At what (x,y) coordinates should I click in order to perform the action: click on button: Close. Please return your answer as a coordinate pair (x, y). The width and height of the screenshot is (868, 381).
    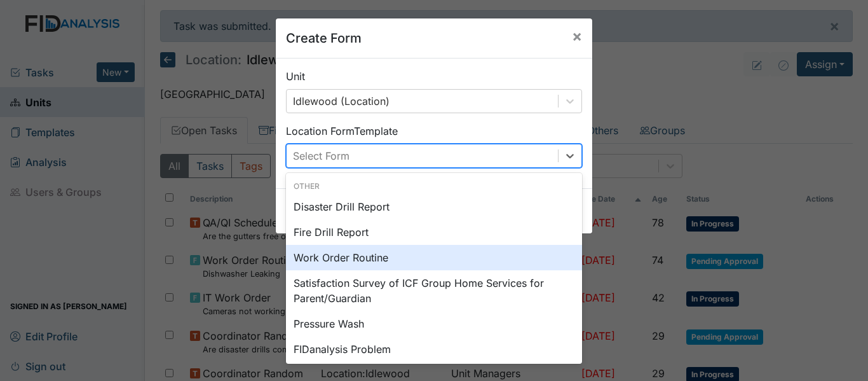
    Looking at the image, I should click on (577, 37).